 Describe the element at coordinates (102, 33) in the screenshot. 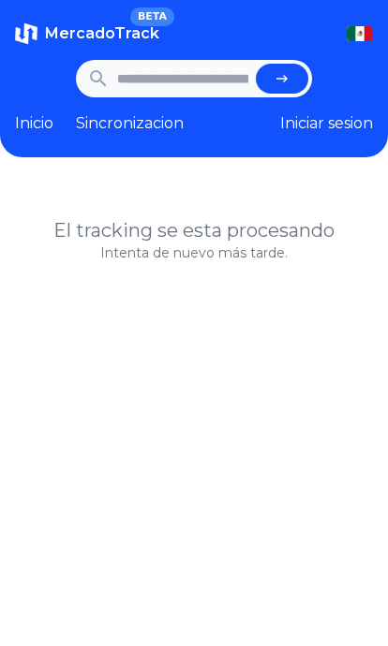

I see `span: MercadoTrack` at that location.